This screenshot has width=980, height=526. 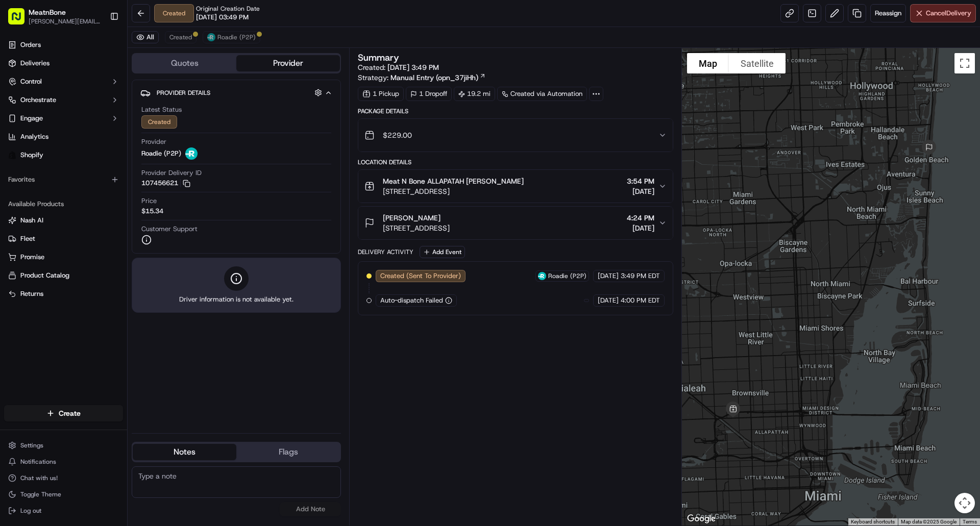 I want to click on div: Created via Automation, so click(x=542, y=93).